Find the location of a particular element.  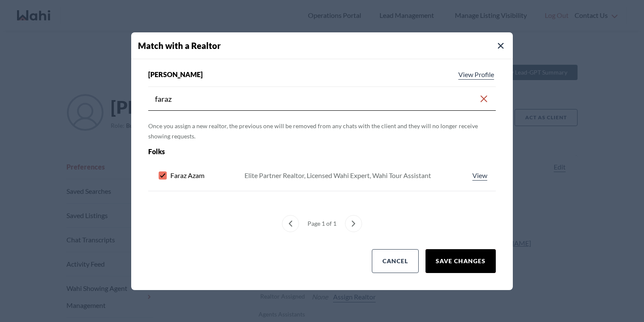

nav: Match with an agent menu pagination is located at coordinates (322, 223).